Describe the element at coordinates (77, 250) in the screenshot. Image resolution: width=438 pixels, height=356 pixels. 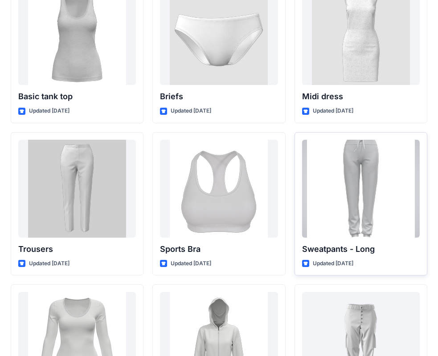
I see `p: Trousers` at that location.